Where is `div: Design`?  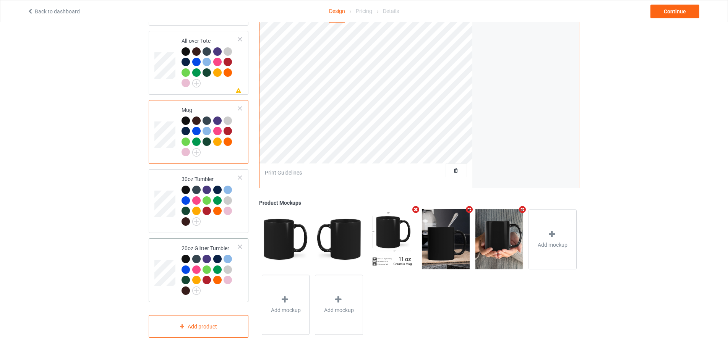 div: Design is located at coordinates (337, 11).